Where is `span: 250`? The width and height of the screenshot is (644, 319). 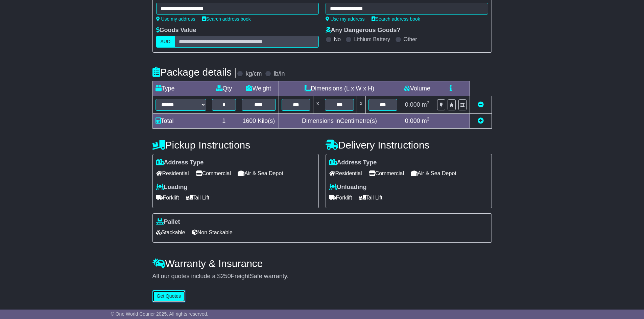 span: 250 is located at coordinates (226, 276).